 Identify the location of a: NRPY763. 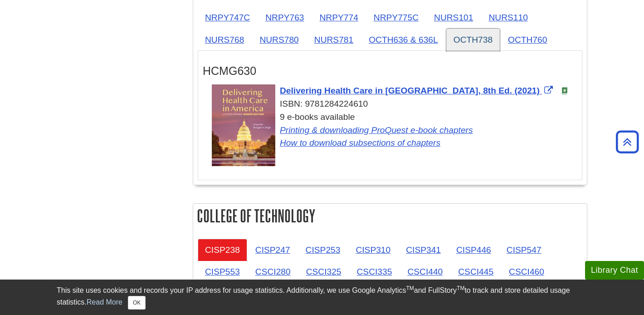
(284, 17).